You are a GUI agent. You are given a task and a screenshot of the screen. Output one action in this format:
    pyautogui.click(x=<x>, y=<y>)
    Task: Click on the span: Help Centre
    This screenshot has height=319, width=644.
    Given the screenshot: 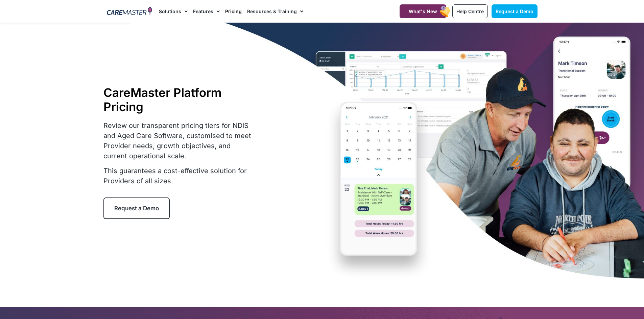 What is the action you would take?
    pyautogui.click(x=470, y=11)
    